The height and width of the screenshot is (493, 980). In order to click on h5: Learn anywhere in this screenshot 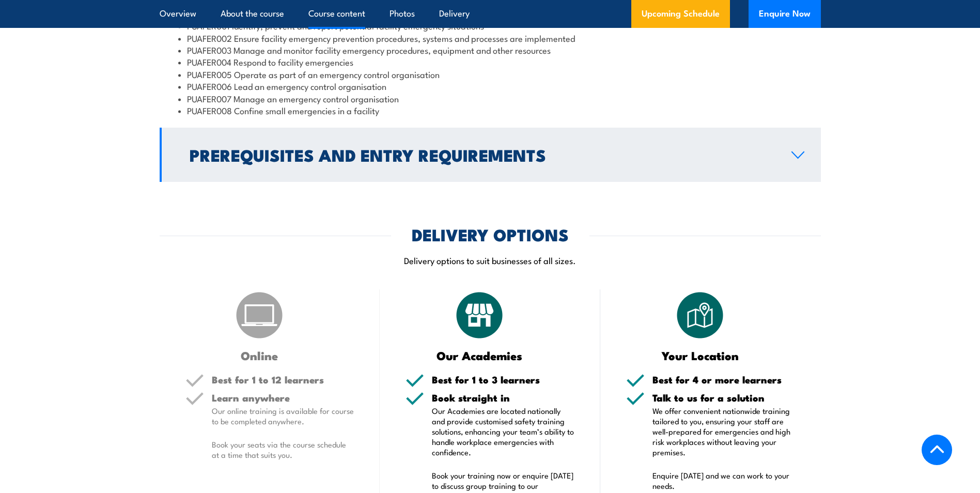, I will do `click(283, 397)`.